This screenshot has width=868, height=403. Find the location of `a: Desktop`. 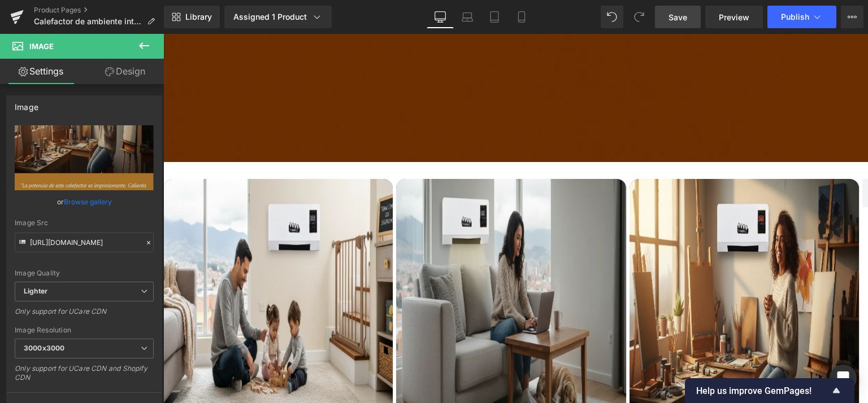

a: Desktop is located at coordinates (441, 17).